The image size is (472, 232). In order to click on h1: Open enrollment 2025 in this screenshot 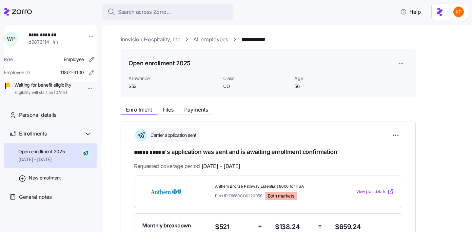, I will do `click(159, 63)`.